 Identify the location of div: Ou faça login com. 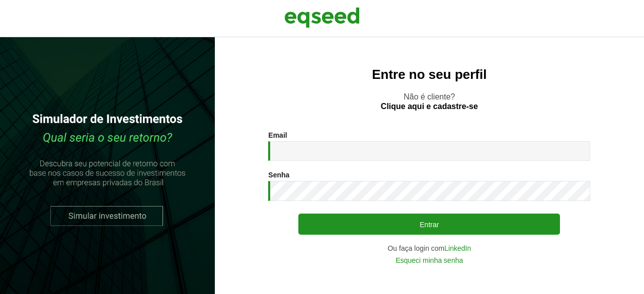
(429, 248).